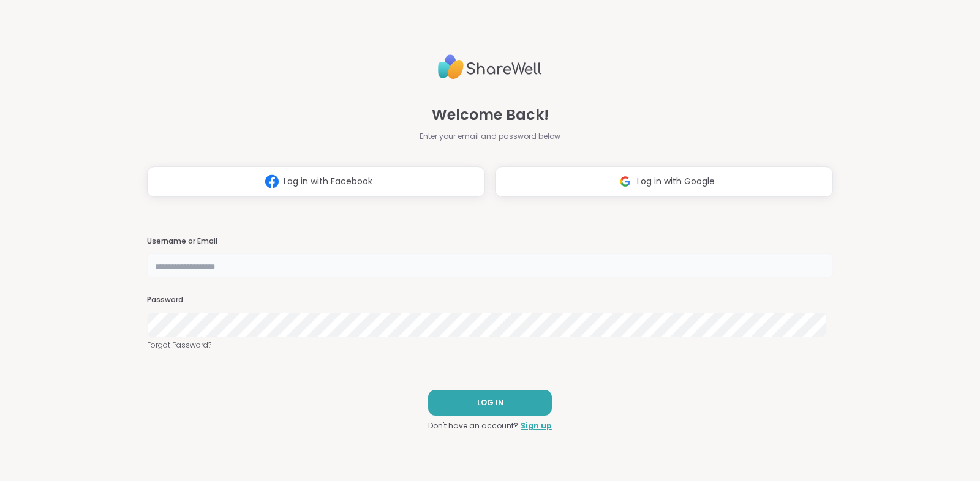  What do you see at coordinates (490, 345) in the screenshot?
I see `a: Forgot Password?` at bounding box center [490, 345].